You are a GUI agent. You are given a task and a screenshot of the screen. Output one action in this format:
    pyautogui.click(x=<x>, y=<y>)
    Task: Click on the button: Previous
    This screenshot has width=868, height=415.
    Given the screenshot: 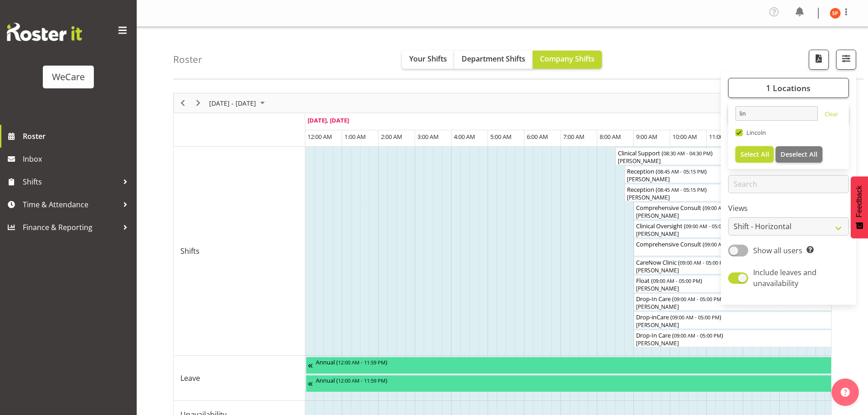 What is the action you would take?
    pyautogui.click(x=183, y=103)
    